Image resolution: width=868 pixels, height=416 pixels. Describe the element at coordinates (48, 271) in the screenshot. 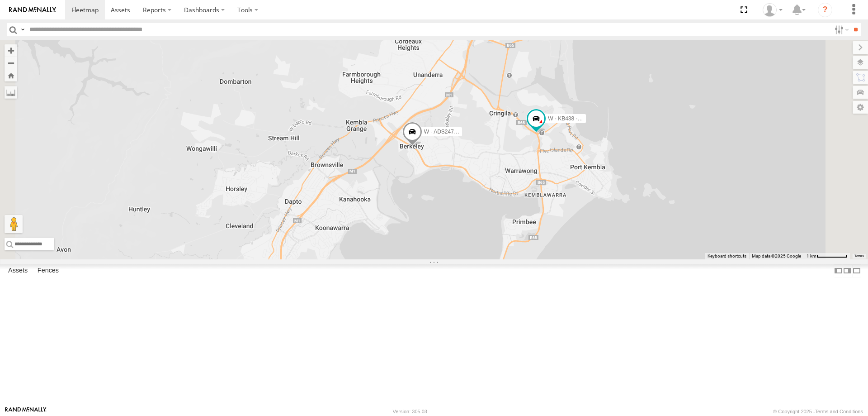

I see `label: Fences` at that location.